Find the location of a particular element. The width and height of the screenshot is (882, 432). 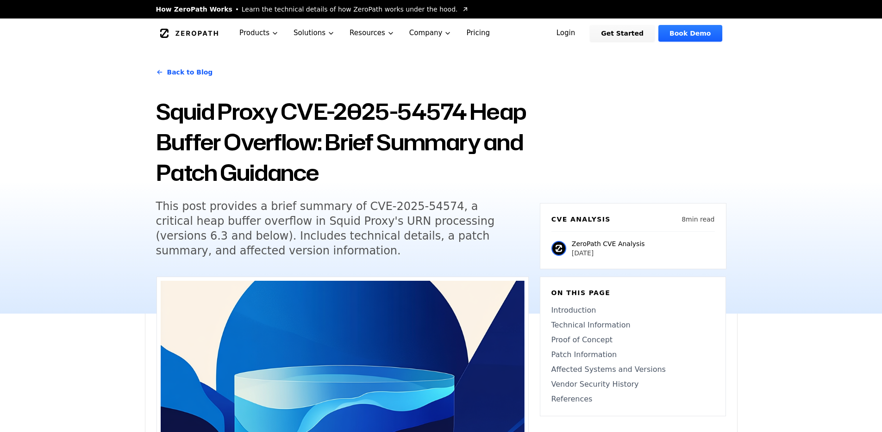

img: ZeroPath CVE Analysis is located at coordinates (559, 249).